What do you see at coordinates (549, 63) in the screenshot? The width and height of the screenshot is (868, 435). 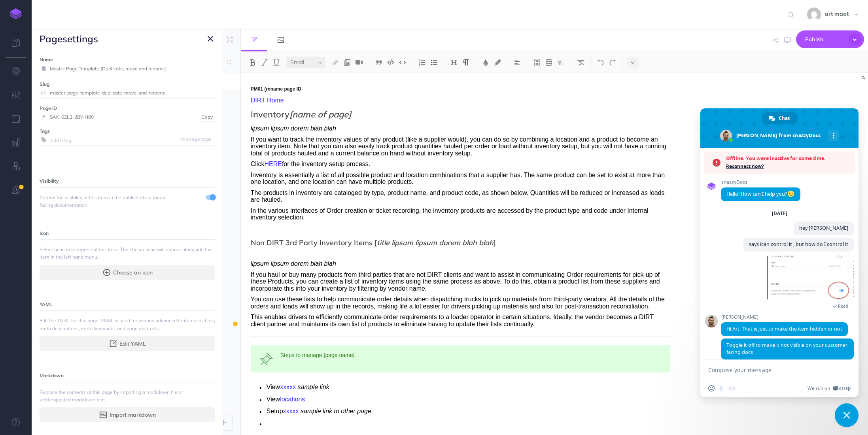 I see `img: Create table button` at bounding box center [549, 63].